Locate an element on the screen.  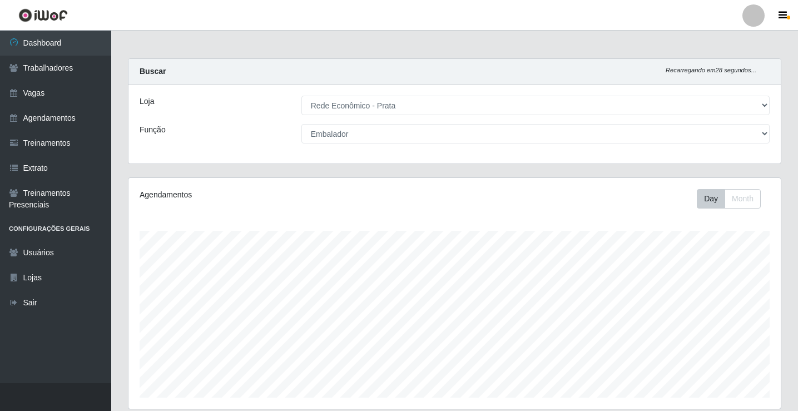
label: Função is located at coordinates (152, 130).